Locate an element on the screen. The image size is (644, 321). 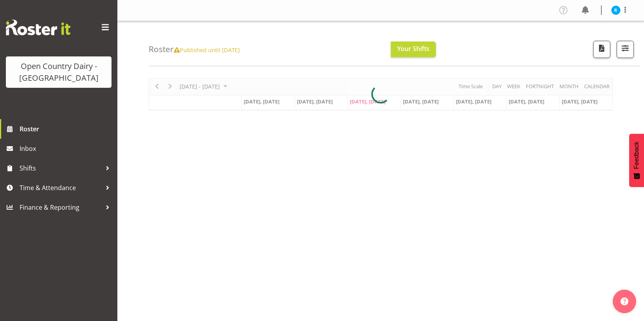
span: Time & Attendance is located at coordinates (61, 187).